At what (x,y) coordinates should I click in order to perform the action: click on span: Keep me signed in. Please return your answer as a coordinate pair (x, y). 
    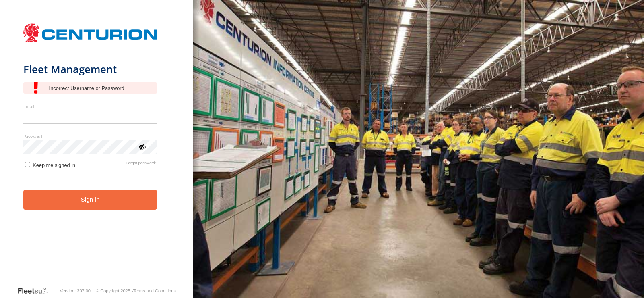
    Looking at the image, I should click on (54, 165).